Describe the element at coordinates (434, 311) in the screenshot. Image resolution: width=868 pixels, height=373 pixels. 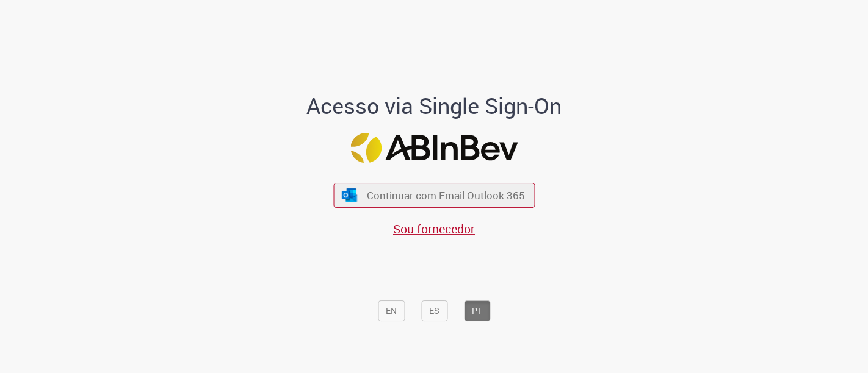
I see `button: ES` at that location.